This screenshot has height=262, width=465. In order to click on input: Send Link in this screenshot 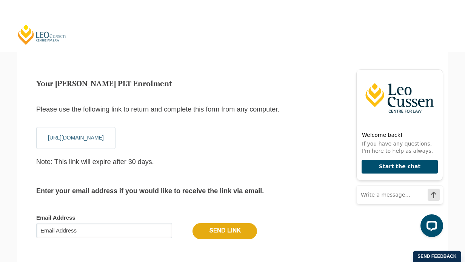, I will do `click(225, 231)`.